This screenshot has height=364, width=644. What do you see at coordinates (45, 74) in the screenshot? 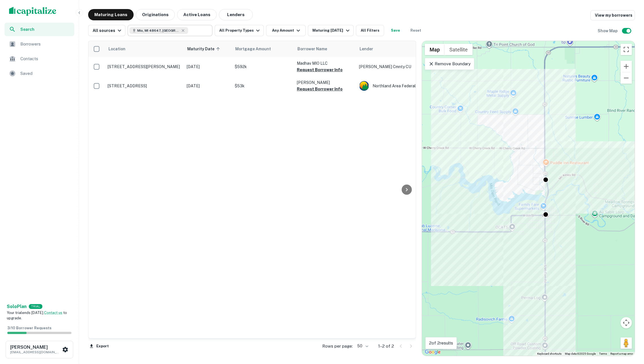
I see `span: Saved` at bounding box center [45, 74].